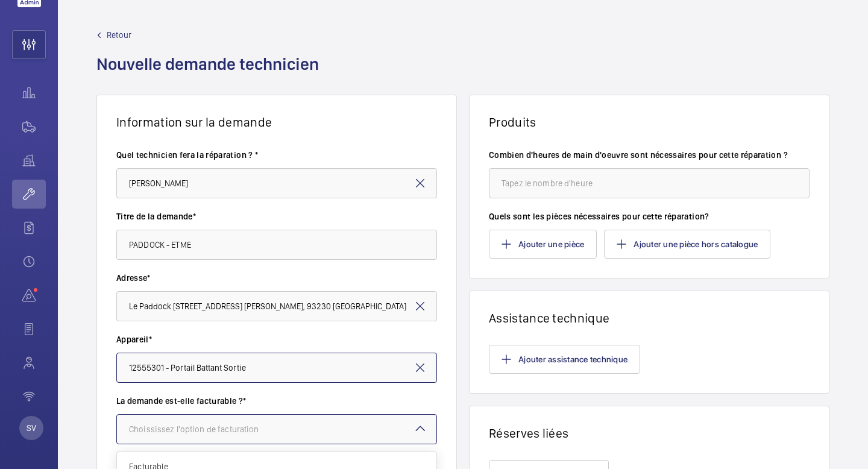  Describe the element at coordinates (649, 184) in the screenshot. I see `input: Tapez le nombre d'heure` at that location.